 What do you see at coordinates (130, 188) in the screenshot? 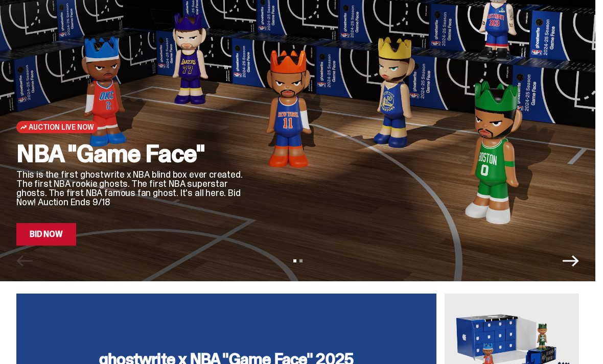
I see `p: This is the first ghostwrite x NBA blind box ever created. The first NBA rookie ghosts. The first...` at bounding box center [130, 188].